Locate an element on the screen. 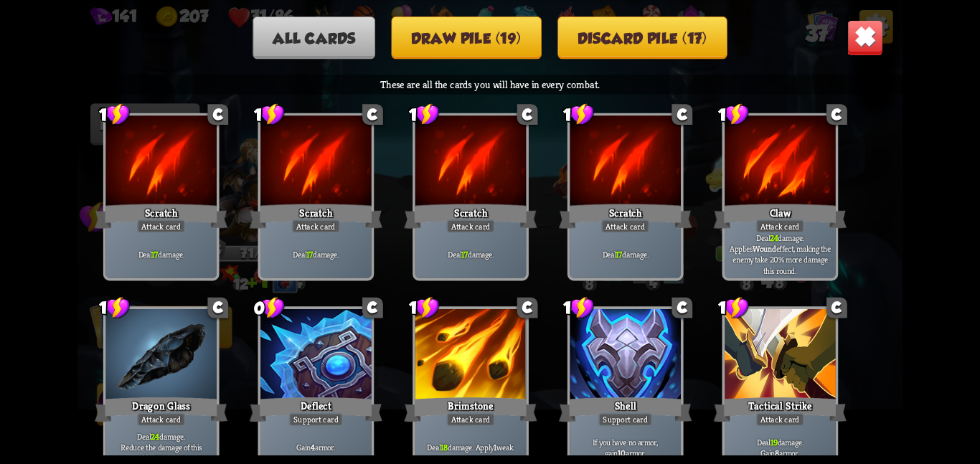  img: close-button.png is located at coordinates (865, 37).